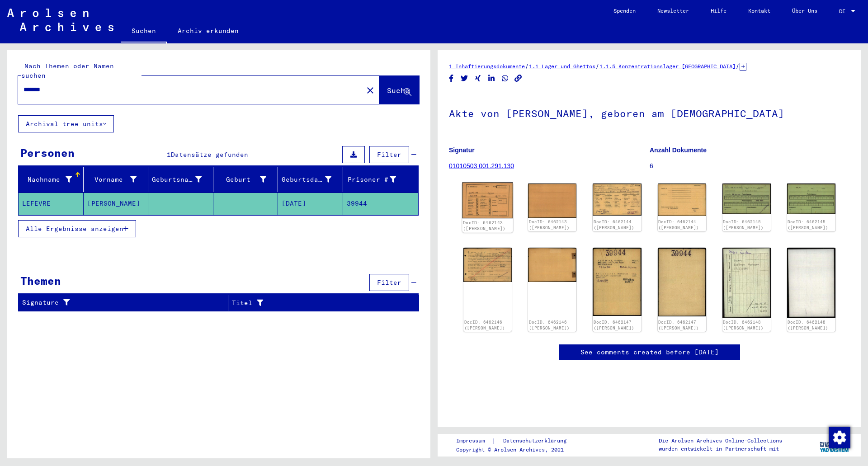 This screenshot has width=868, height=466. Describe the element at coordinates (844, 11) in the screenshot. I see `span: DE` at that location.